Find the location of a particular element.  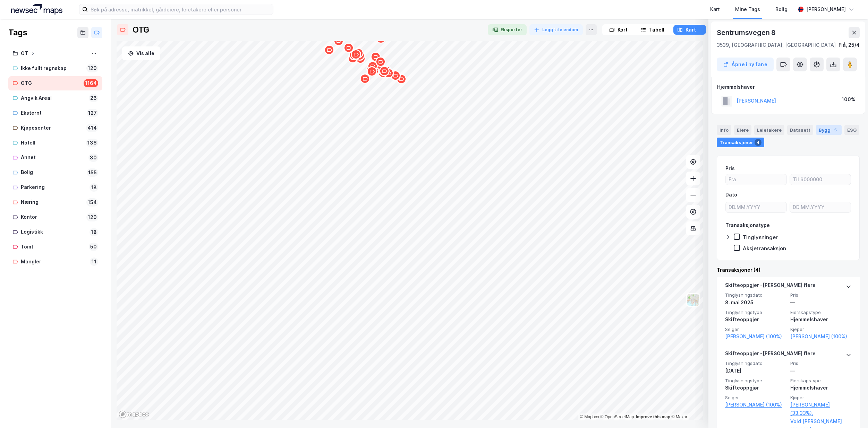

div: Bygg is located at coordinates (829, 130).